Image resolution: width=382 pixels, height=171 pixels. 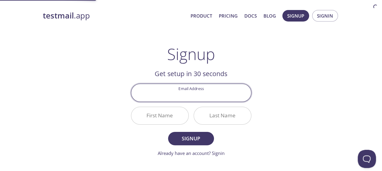 I want to click on button: Signin, so click(x=325, y=16).